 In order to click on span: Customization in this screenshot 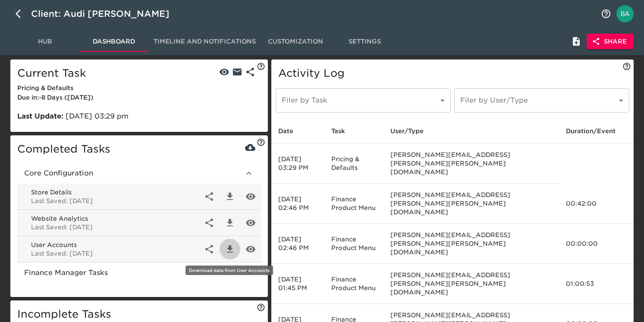, I will do `click(295, 41)`.